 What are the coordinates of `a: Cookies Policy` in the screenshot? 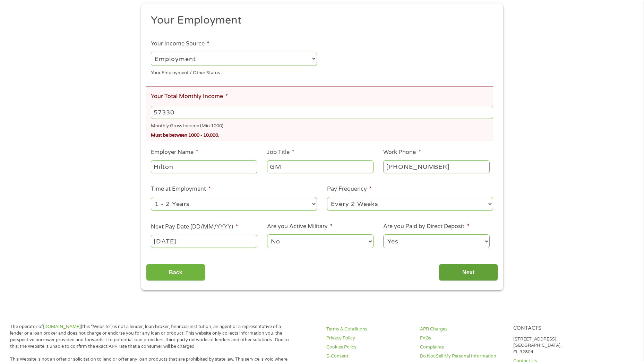 It's located at (369, 347).